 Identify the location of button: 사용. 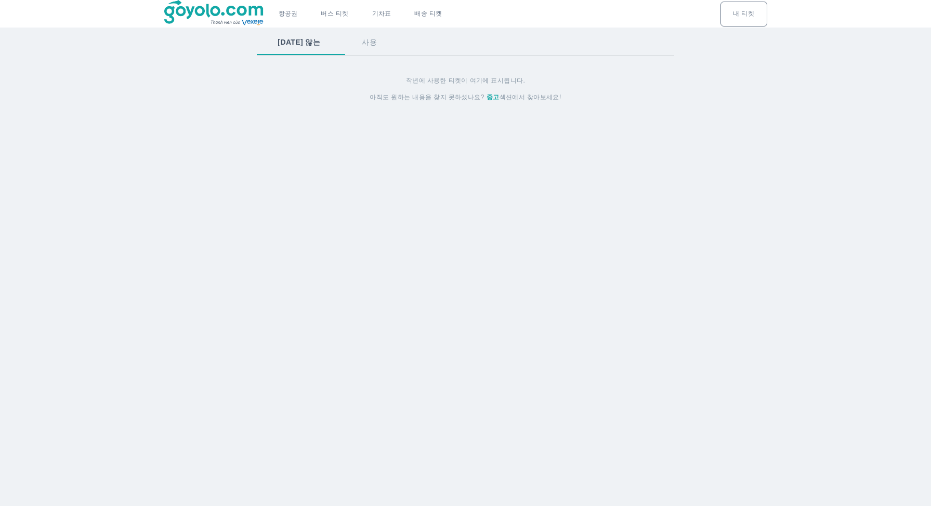
(369, 42).